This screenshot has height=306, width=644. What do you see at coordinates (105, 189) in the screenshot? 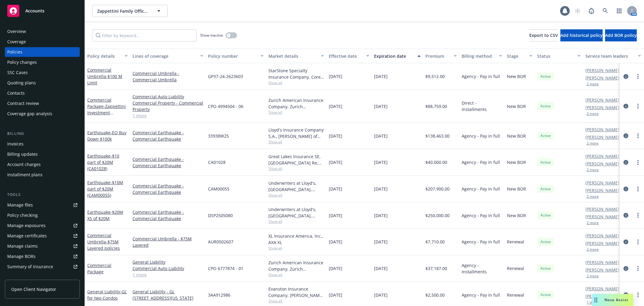
I see `span: - $10M part of $20M (CAM00055)` at bounding box center [105, 189].